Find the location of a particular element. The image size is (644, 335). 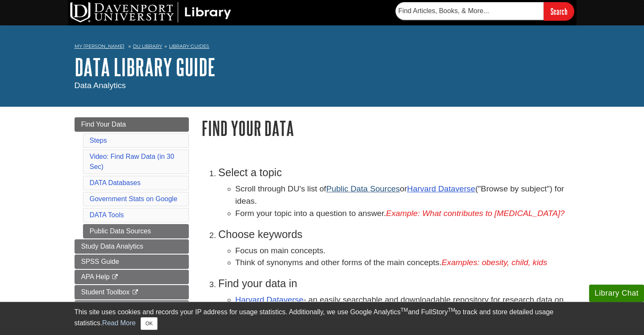

h1: Find Your Data is located at coordinates (386, 128).